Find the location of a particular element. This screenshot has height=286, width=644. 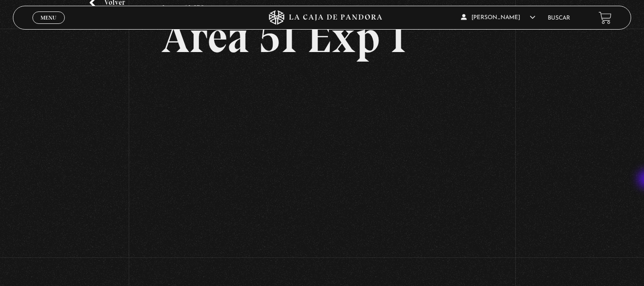

a: View your shopping cart is located at coordinates (605, 17).